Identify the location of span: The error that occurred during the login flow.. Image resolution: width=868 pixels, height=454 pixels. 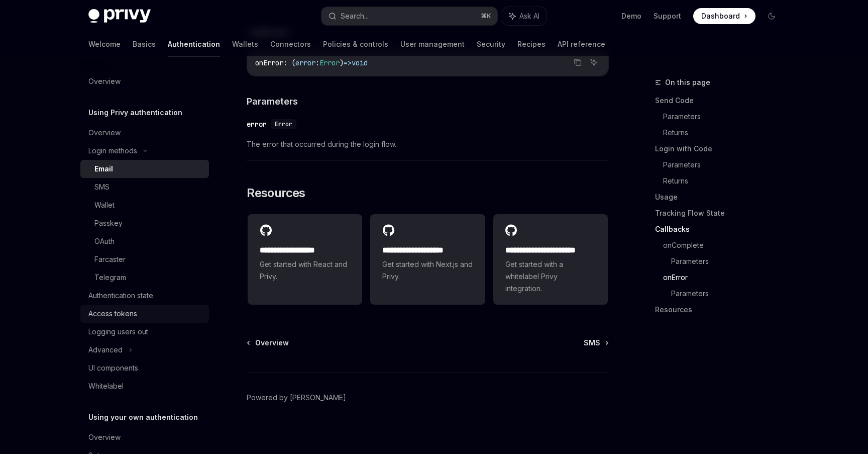
(427, 144).